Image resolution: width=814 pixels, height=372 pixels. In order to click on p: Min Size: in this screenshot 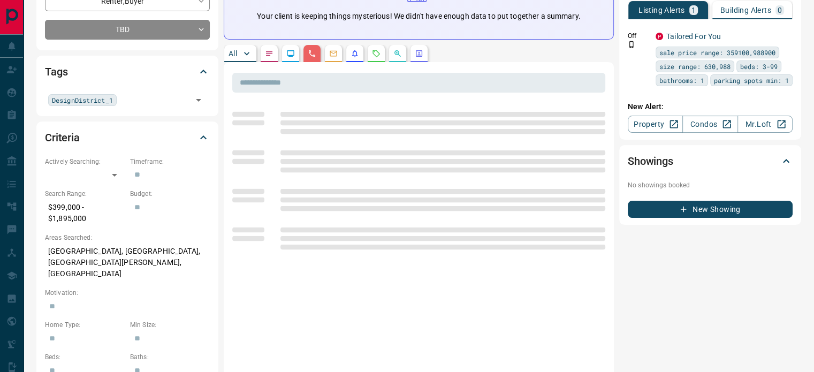, I will do `click(170, 325)`.